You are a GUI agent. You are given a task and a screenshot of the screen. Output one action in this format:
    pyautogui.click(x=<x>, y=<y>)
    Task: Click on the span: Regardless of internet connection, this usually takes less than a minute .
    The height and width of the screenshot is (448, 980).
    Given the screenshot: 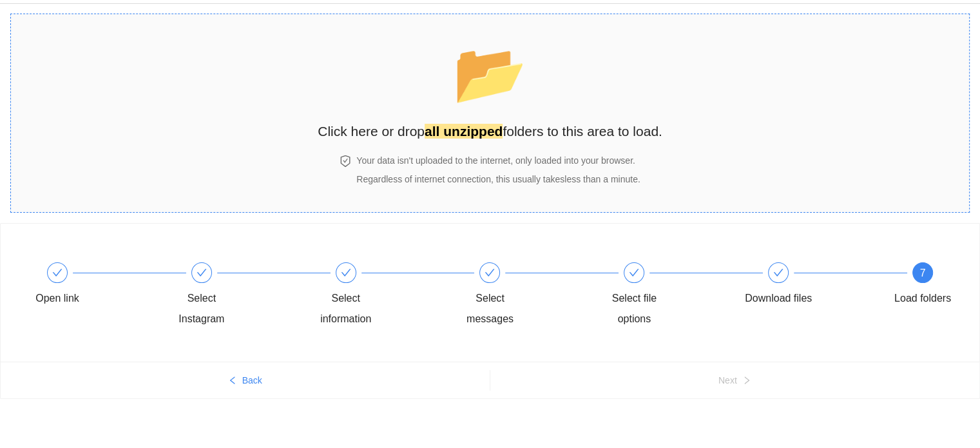 What is the action you would take?
    pyautogui.click(x=498, y=179)
    